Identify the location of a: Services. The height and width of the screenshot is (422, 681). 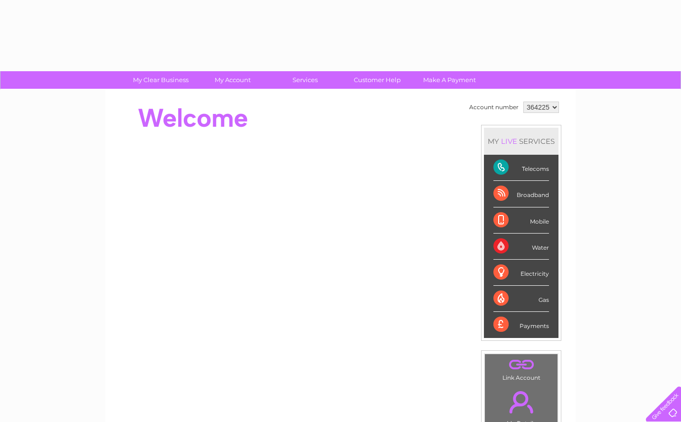
(305, 80).